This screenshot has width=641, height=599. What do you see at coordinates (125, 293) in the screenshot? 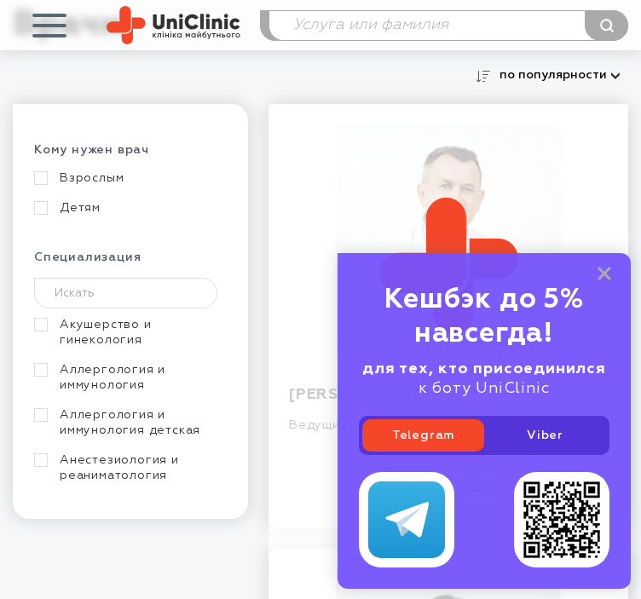
I see `input: Искать` at bounding box center [125, 293].